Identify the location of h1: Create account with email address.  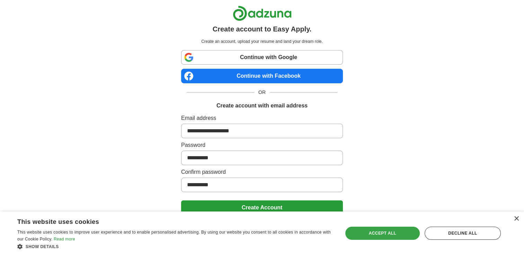
(262, 106).